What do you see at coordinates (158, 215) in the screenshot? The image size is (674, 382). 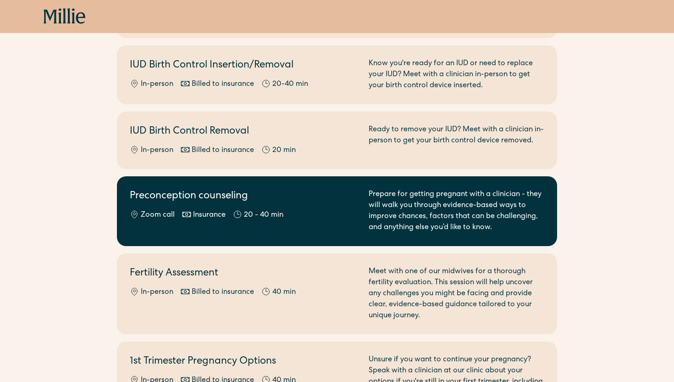 I see `div: Zoom call` at bounding box center [158, 215].